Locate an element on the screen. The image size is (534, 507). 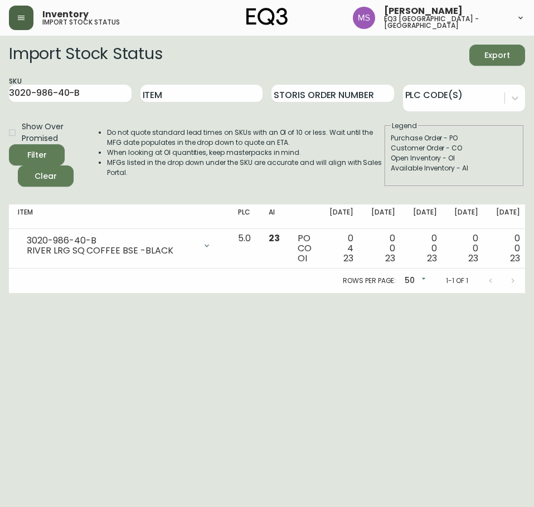
img: logo is located at coordinates (267, 17).